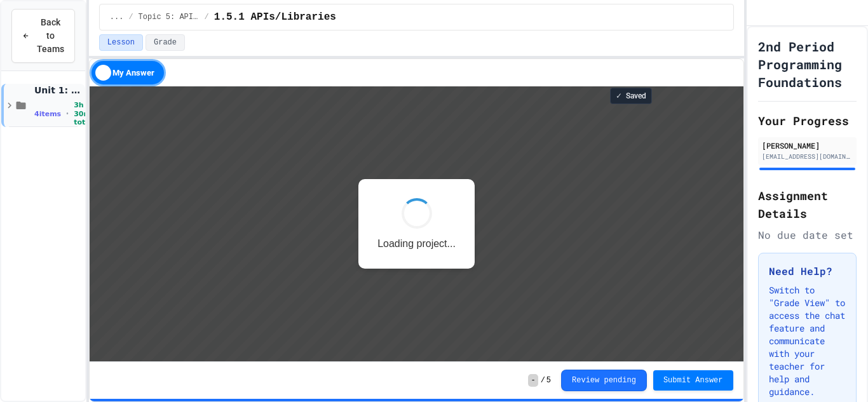  I want to click on p: Loading project..., so click(327, 158).